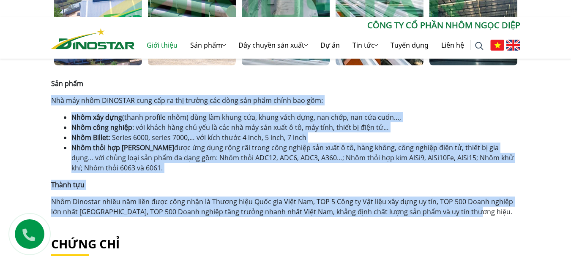 The width and height of the screenshot is (571, 256). Describe the element at coordinates (90, 138) in the screenshot. I see `strong: Nhôm Billet` at that location.